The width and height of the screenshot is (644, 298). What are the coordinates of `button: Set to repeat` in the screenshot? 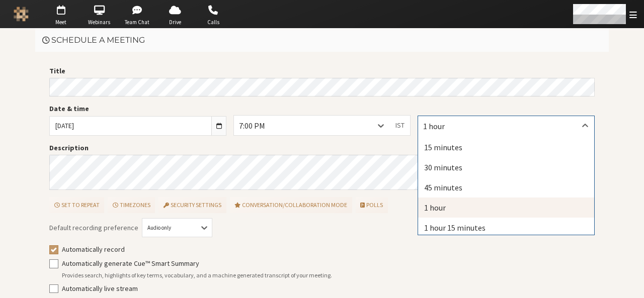 It's located at (77, 205).